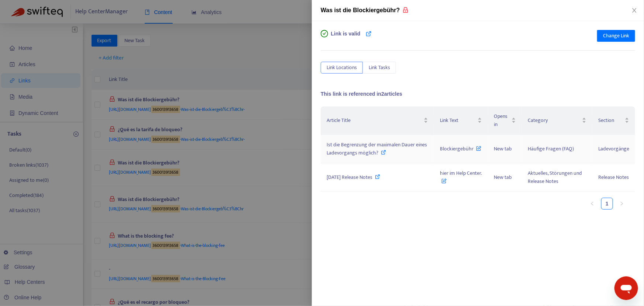 The height and width of the screenshot is (306, 644). Describe the element at coordinates (379, 68) in the screenshot. I see `button: Link Tasks` at that location.